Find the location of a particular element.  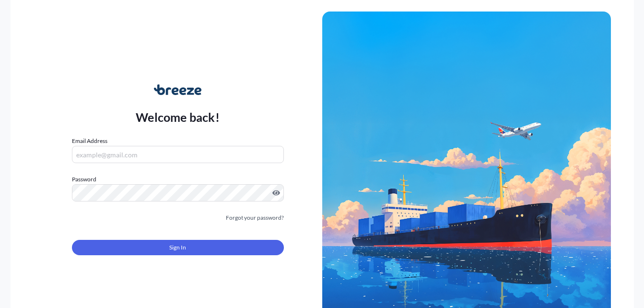

p: Welcome back! is located at coordinates (177, 117).